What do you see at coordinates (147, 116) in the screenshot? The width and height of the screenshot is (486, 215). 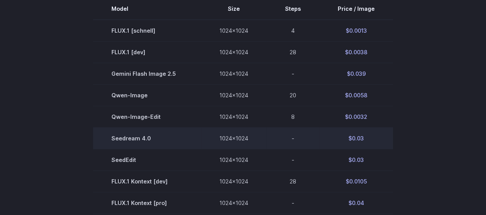 I see `td: Qwen-Image-Edit` at bounding box center [147, 116].